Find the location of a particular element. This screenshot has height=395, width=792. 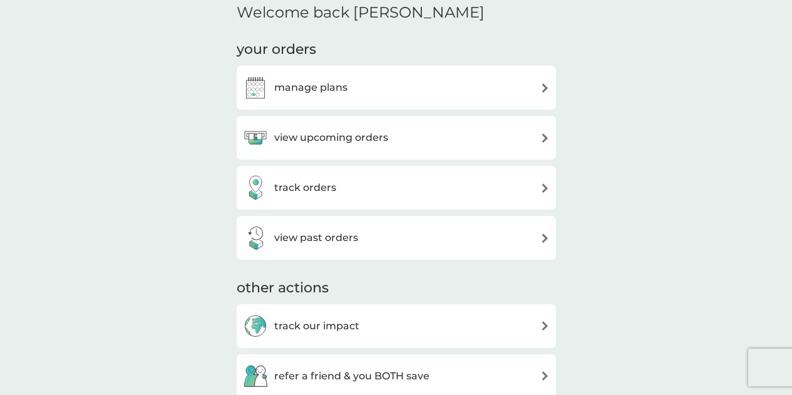

h3: manage plans is located at coordinates (311, 88).